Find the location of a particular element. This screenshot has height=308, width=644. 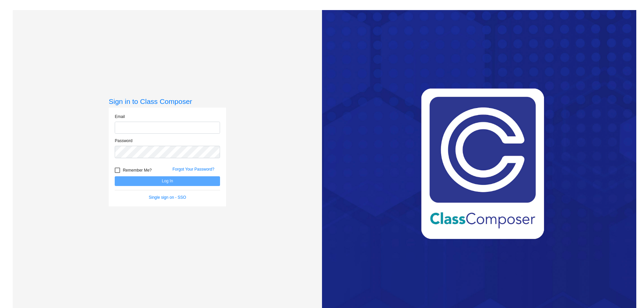

label: Email is located at coordinates (119, 117).